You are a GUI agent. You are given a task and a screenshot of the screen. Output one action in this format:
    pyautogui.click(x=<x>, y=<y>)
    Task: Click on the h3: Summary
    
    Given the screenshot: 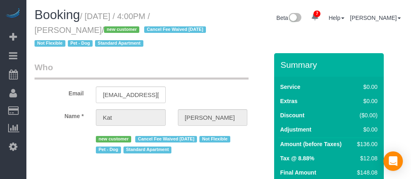 What is the action you would take?
    pyautogui.click(x=330, y=65)
    